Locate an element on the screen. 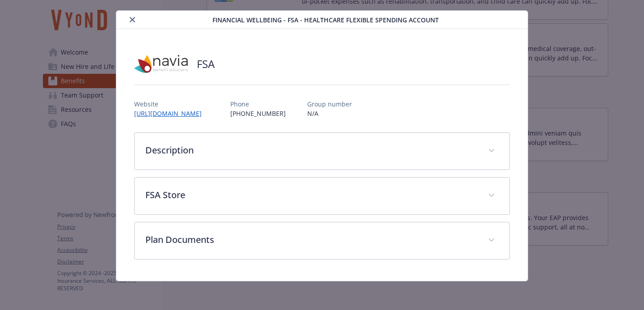 The height and width of the screenshot is (310, 644). div: details for plan Financial Wellbeing - FSA - Healthcare Flexible Spending Account is located at coordinates (322, 146).